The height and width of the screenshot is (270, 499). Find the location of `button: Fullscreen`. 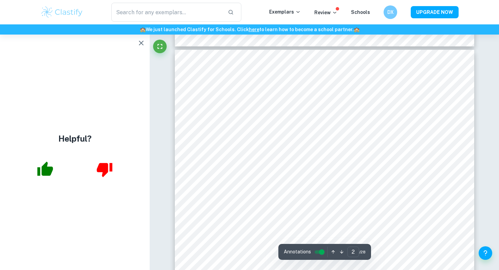

button: Fullscreen is located at coordinates (160, 46).